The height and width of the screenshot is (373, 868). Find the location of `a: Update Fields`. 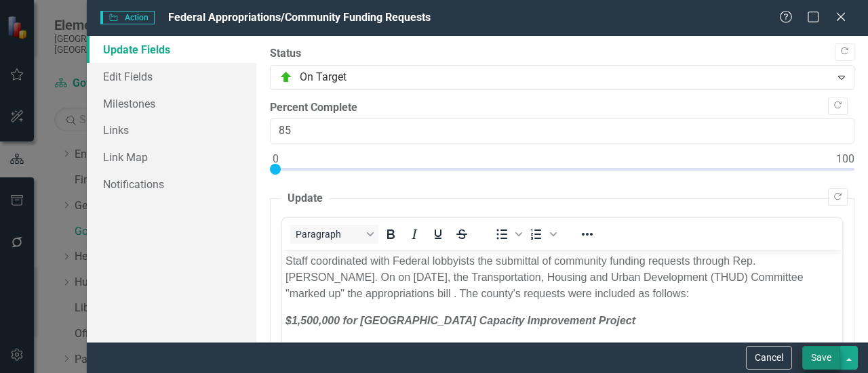

a: Update Fields is located at coordinates (172, 49).